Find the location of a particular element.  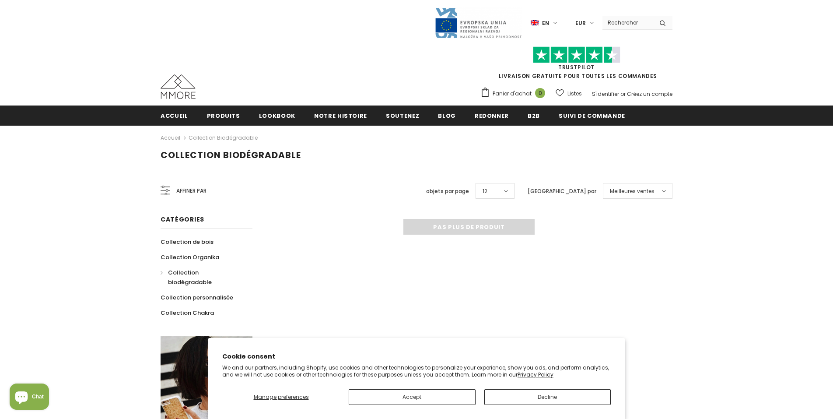

span: B2B is located at coordinates (534, 116).